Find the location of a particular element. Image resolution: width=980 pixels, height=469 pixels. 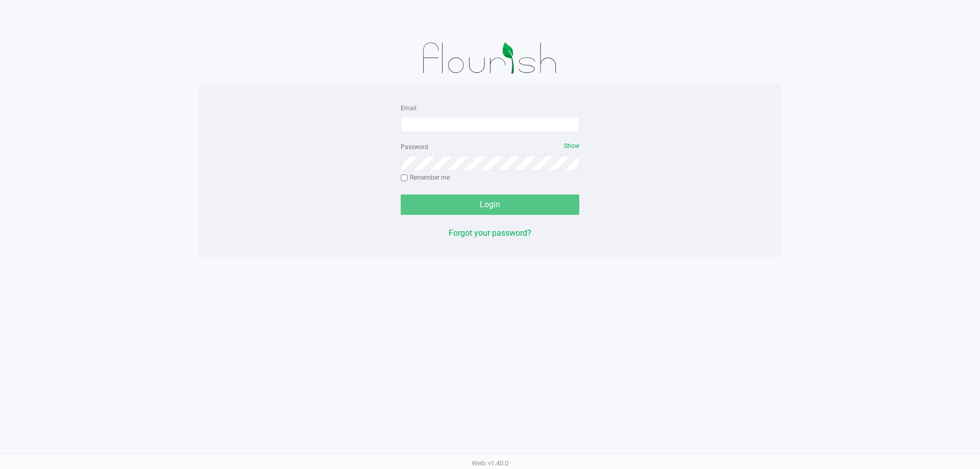

span: Show is located at coordinates (572, 146).